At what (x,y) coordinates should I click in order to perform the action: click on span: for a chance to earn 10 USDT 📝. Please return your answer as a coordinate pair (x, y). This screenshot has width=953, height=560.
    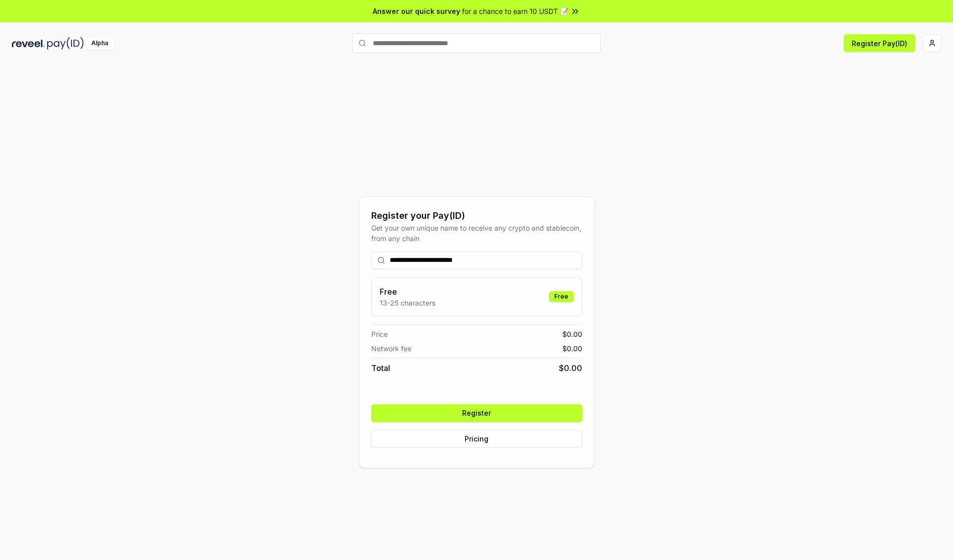
    Looking at the image, I should click on (516, 11).